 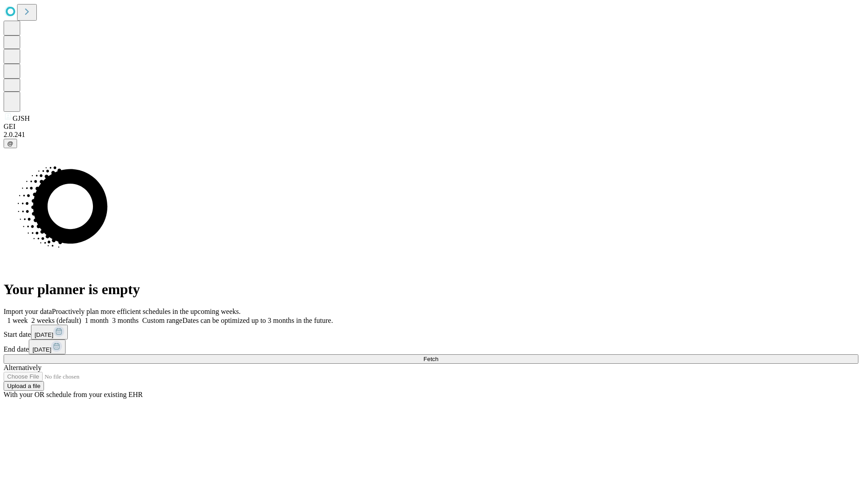 What do you see at coordinates (21, 118) in the screenshot?
I see `span: GJSH` at bounding box center [21, 118].